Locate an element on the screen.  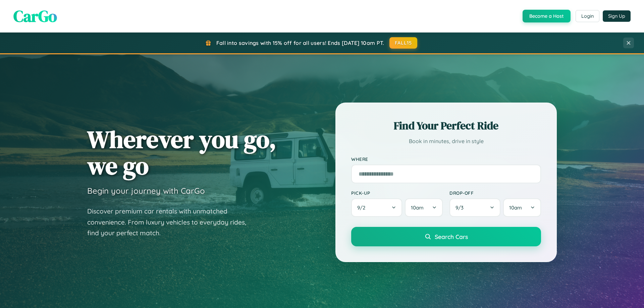
p: Discover premium car rentals with unmatched convenience. From luxury vehicles to everyday rides, ... is located at coordinates (171, 222).